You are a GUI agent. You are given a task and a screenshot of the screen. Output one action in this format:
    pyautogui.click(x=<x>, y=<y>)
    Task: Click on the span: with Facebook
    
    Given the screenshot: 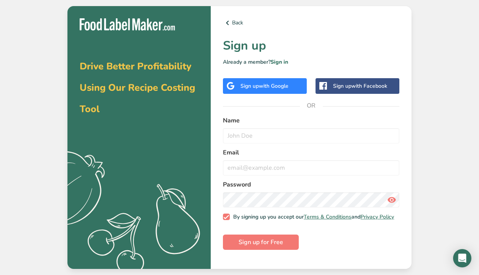 What is the action you would take?
    pyautogui.click(x=369, y=86)
    